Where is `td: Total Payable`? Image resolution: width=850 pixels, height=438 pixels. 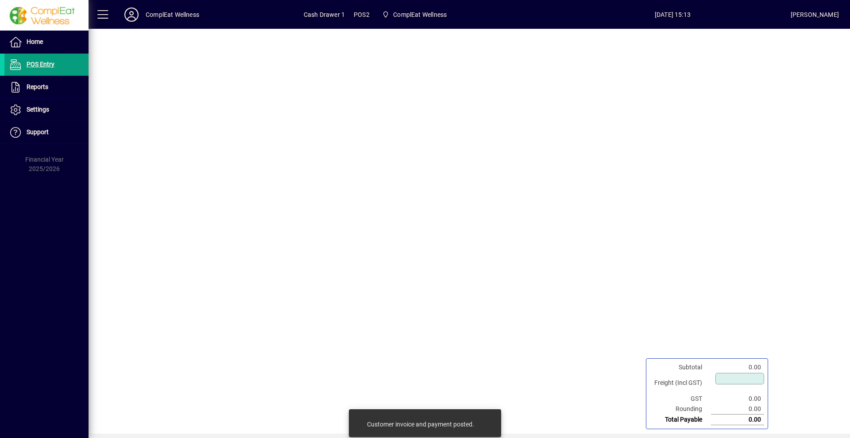
td: Total Payable is located at coordinates (681, 420).